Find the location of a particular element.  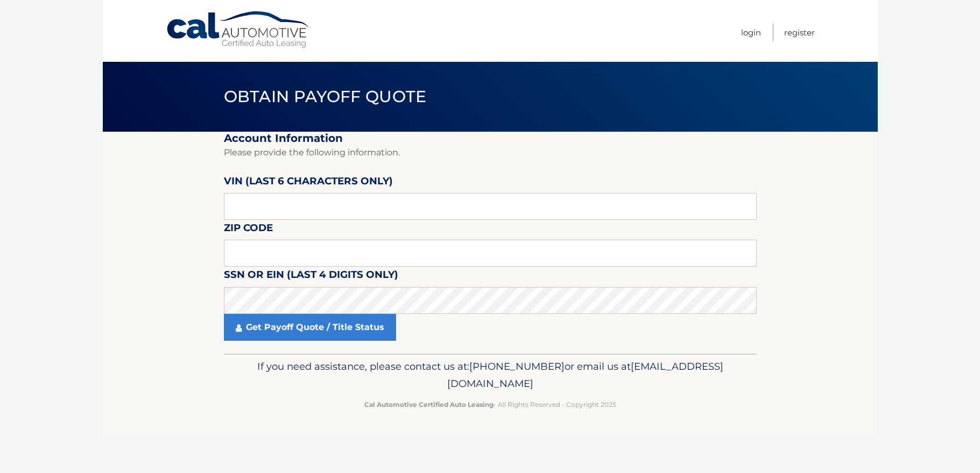

strong: Cal Automotive Certified Auto Leasing is located at coordinates (429, 405).